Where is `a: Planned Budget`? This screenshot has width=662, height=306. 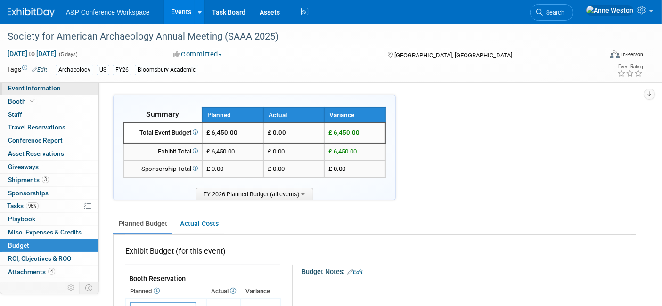
a: Planned Budget is located at coordinates (143, 224).